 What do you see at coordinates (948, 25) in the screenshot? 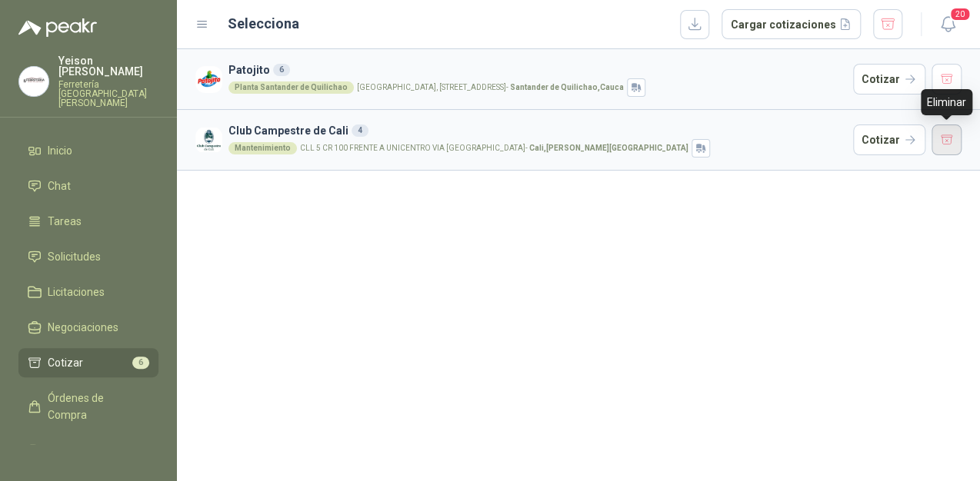
I see `button: 20` at bounding box center [948, 25].